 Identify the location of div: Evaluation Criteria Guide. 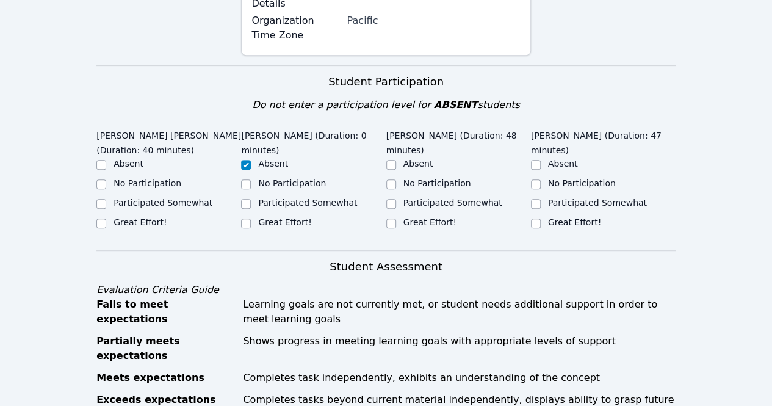
(386, 290).